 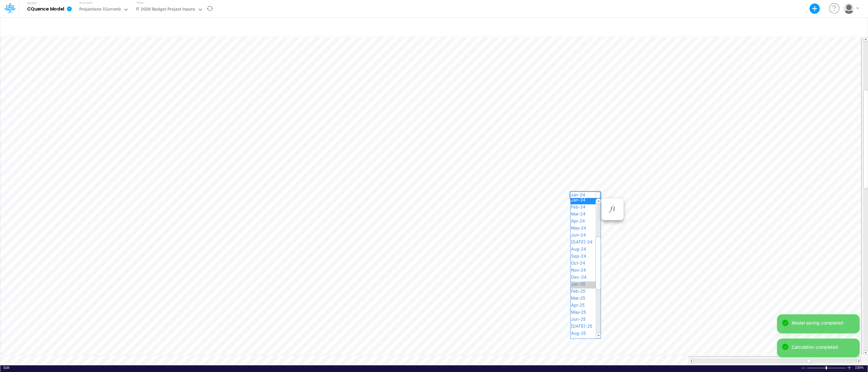 What do you see at coordinates (823, 346) in the screenshot?
I see `div: Calculation completed` at bounding box center [823, 346].